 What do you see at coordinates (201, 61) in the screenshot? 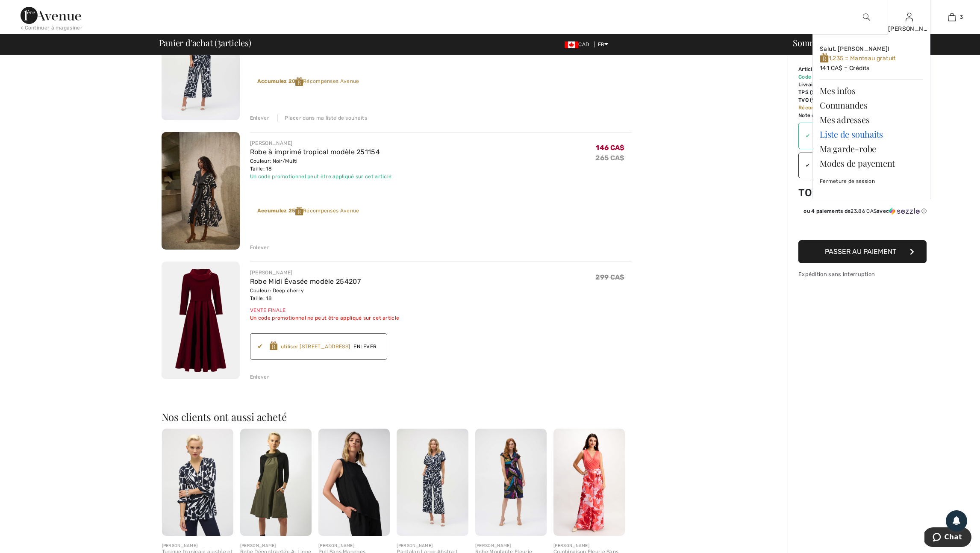
I see `img: Pull col V abstrait modèle 252146` at bounding box center [201, 61].